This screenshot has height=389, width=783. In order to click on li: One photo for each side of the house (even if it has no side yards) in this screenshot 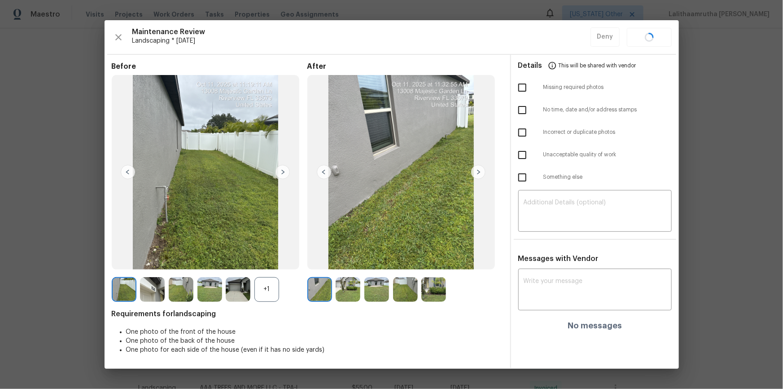, I will do `click(315, 350)`.